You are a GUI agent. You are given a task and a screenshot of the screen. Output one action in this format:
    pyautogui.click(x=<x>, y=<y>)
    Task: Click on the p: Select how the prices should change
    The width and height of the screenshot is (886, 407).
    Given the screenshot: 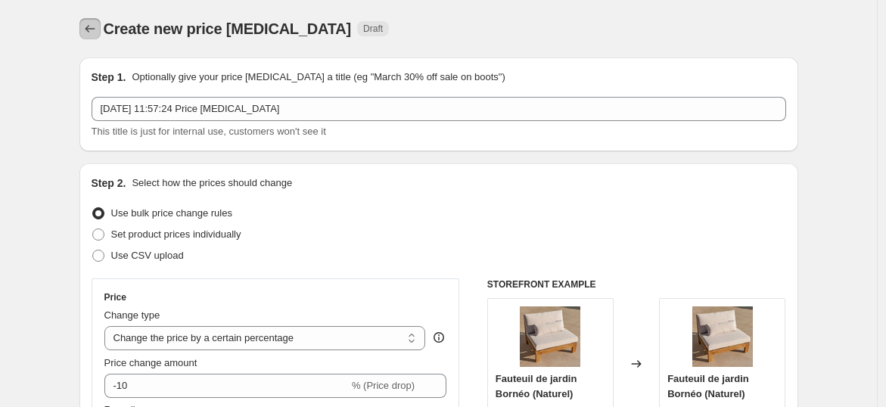 What is the action you would take?
    pyautogui.click(x=212, y=183)
    